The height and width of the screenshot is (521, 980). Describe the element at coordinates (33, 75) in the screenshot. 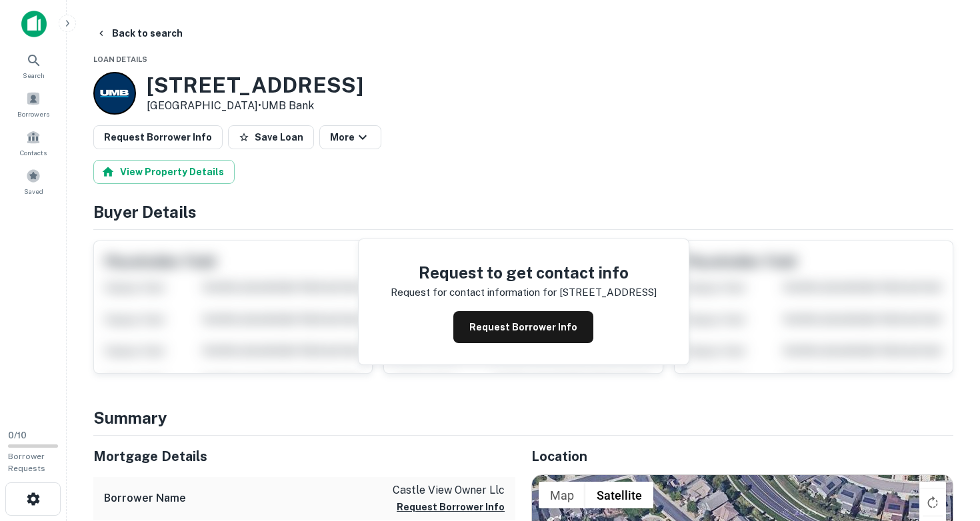

I see `span: Search` at that location.